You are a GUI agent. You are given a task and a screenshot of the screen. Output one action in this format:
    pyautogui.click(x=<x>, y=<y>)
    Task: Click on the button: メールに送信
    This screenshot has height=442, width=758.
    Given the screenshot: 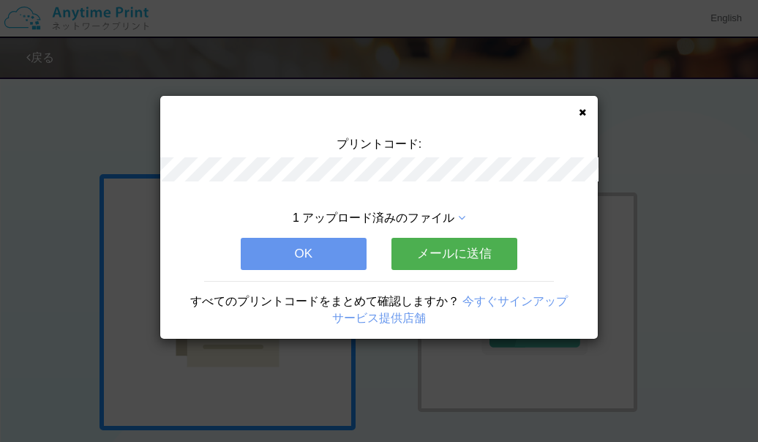 What is the action you would take?
    pyautogui.click(x=454, y=254)
    